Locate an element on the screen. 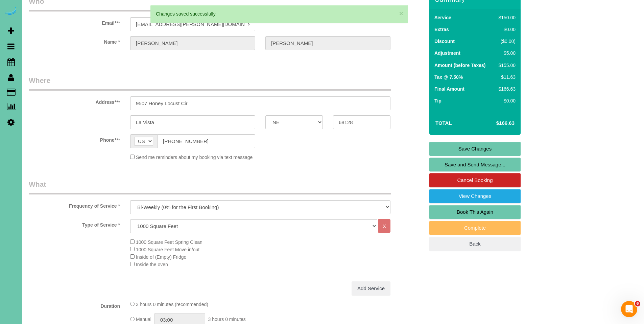 Image resolution: width=644 pixels, height=324 pixels. label: Adjustment is located at coordinates (447, 53).